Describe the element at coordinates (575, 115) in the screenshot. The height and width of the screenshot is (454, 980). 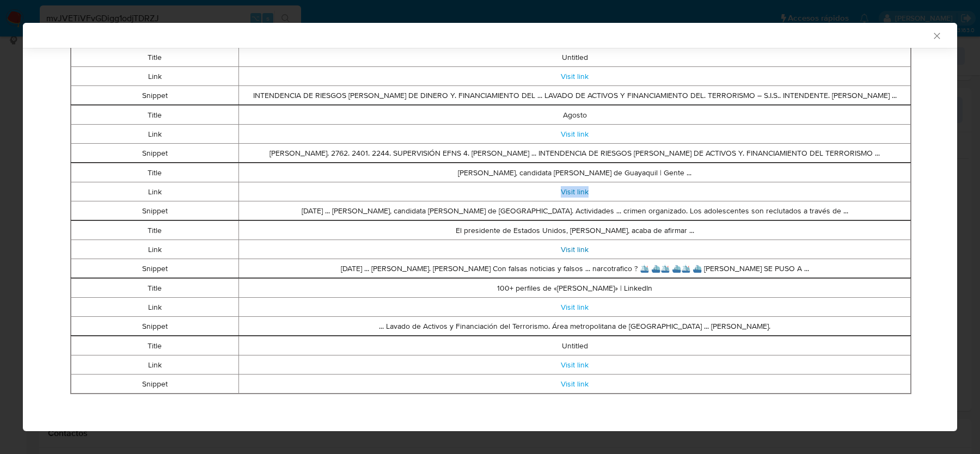
I see `td: Agosto` at that location.